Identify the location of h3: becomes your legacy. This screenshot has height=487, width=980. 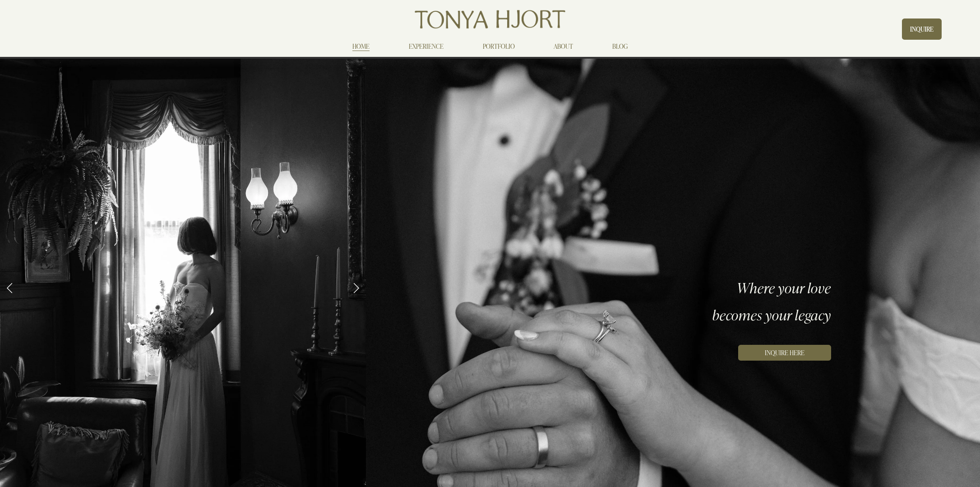
(707, 315).